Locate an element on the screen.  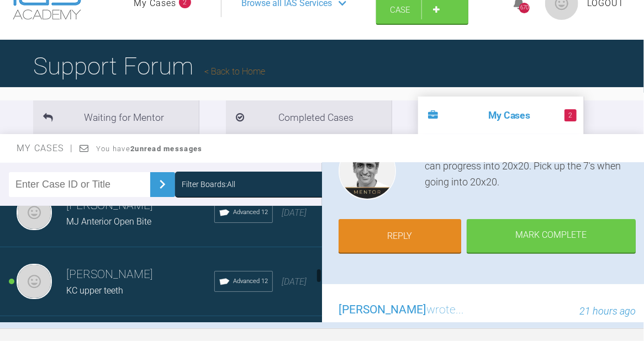
input: Enter Case ID or Title is located at coordinates (80, 184).